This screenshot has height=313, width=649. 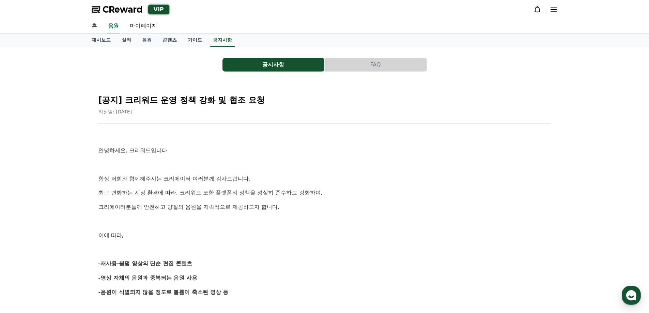 What do you see at coordinates (148, 278) in the screenshot?
I see `strong: -영상 자체의 음원과 중복되는 음원 사용` at bounding box center [148, 278].